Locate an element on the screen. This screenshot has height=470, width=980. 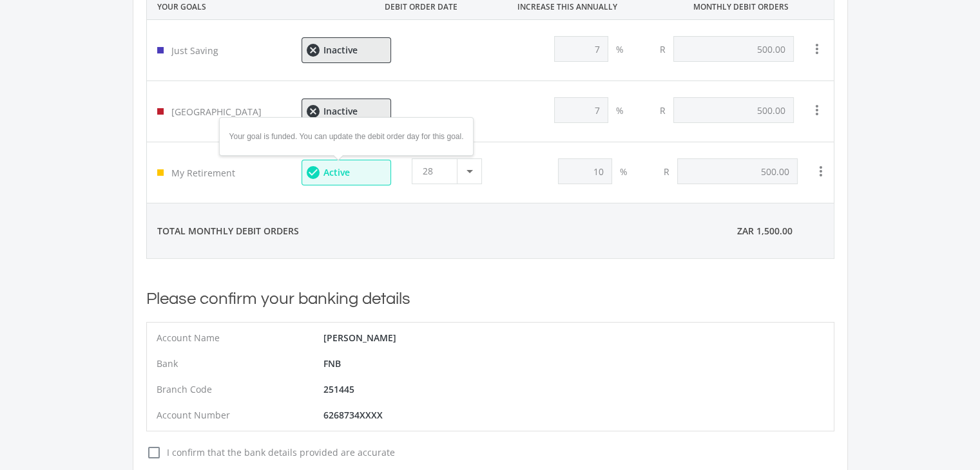
span: 28 is located at coordinates (428, 171).